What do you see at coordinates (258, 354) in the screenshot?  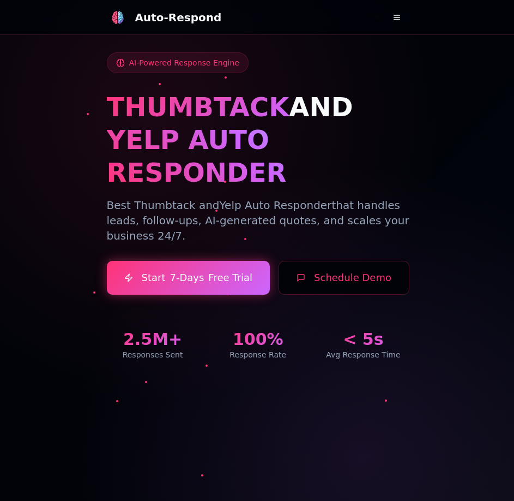 I see `div: Response Rate` at bounding box center [258, 354].